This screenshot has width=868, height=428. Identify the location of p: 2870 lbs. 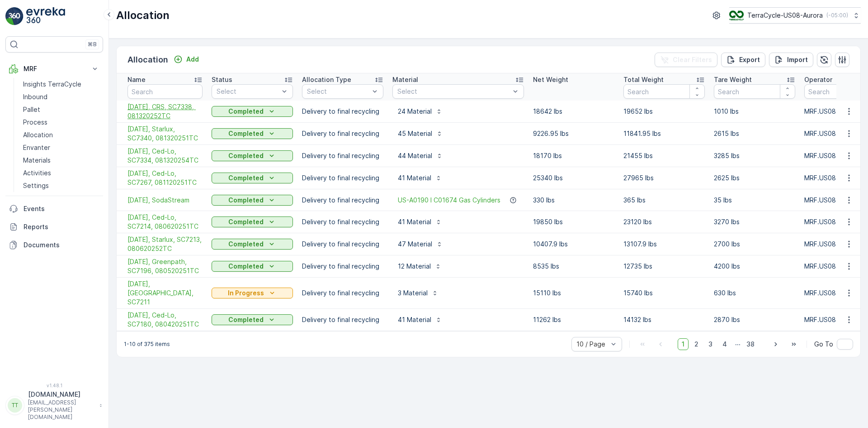
(755, 319).